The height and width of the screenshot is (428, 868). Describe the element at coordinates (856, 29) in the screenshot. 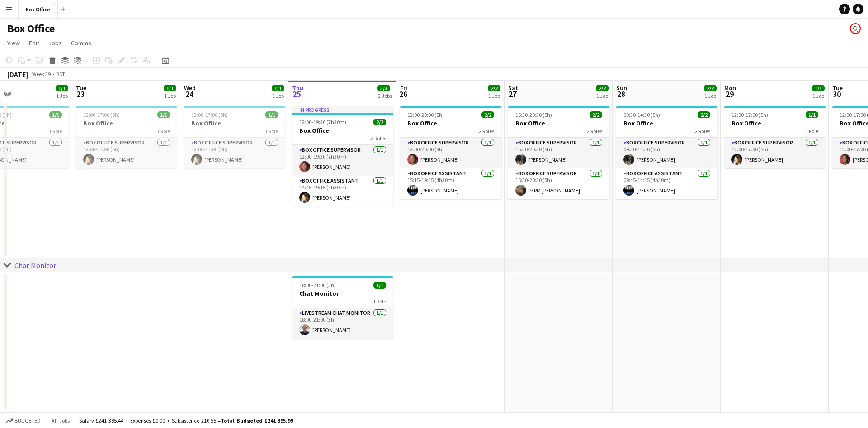

I see `app-user-avatar: Millie Haldane` at that location.